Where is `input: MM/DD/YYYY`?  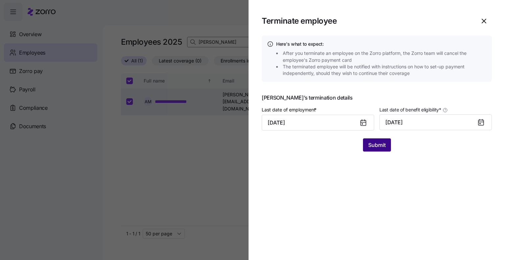
input: MM/DD/YYYY is located at coordinates (318, 123).